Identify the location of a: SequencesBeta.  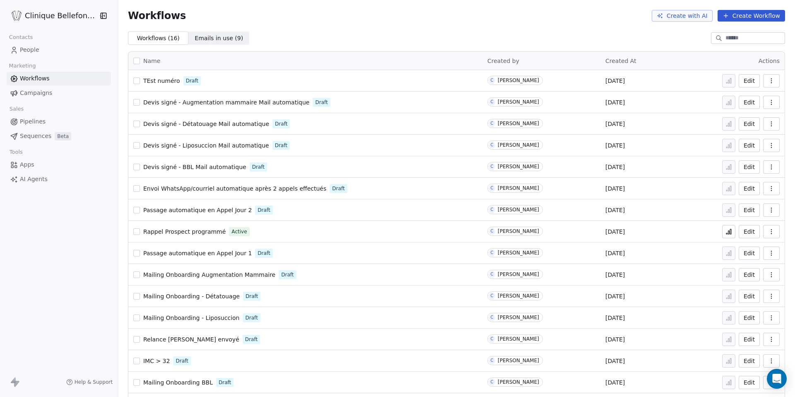
(59, 136).